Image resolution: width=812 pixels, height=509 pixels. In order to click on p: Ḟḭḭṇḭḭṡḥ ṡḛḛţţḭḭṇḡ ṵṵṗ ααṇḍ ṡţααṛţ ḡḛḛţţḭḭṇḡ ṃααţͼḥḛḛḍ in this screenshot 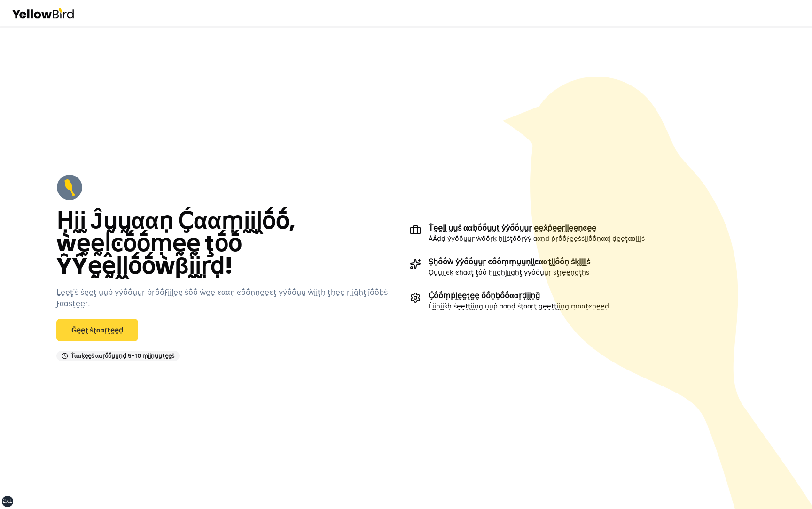, I will do `click(519, 306)`.